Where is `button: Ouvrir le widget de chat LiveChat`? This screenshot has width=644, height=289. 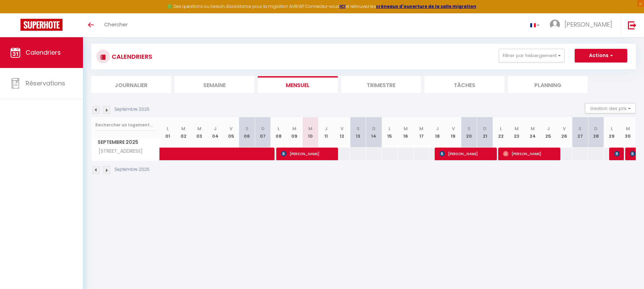 button: Ouvrir le widget de chat LiveChat is located at coordinates (16, 13).